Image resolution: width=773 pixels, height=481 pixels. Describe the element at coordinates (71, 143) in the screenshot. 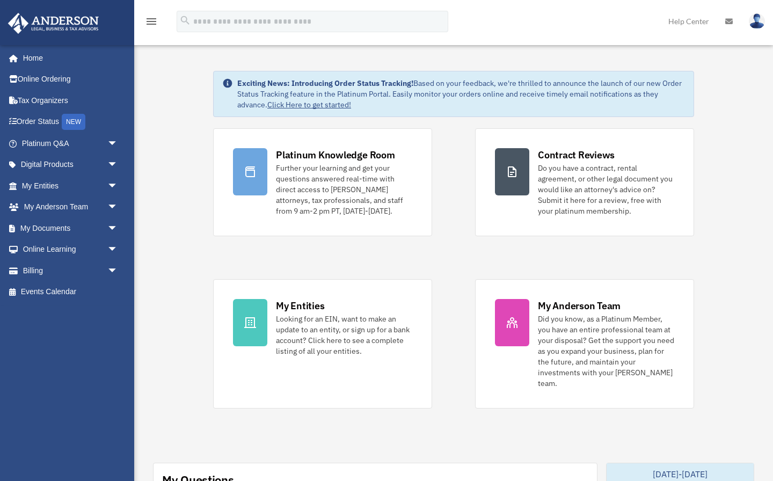

I see `a: Platinum Q&Aarrow_drop_down` at that location.